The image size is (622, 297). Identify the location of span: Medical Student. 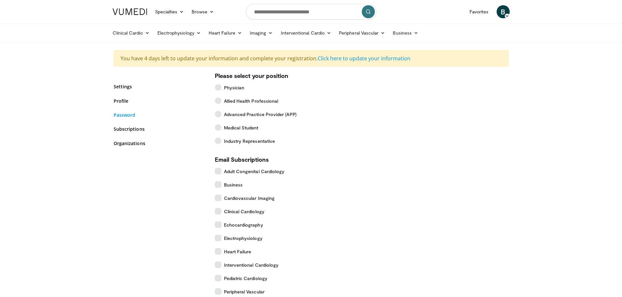
(241, 128).